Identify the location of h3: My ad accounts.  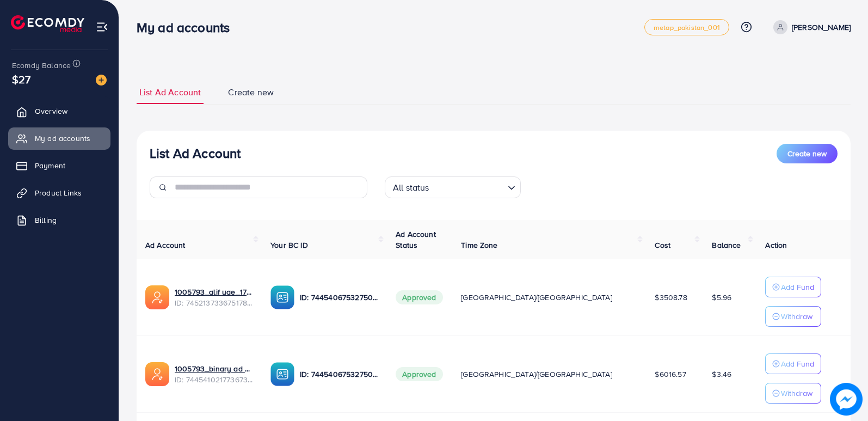
(187, 27).